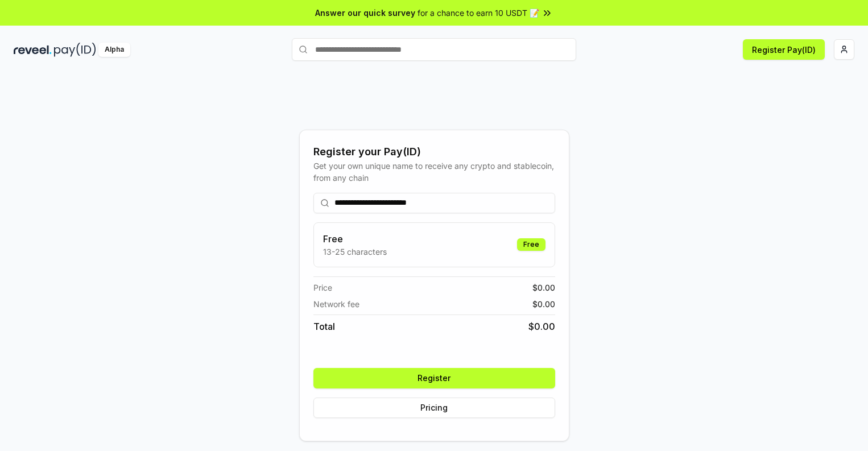 This screenshot has width=868, height=451. Describe the element at coordinates (33, 49) in the screenshot. I see `img: reveel_dark` at that location.